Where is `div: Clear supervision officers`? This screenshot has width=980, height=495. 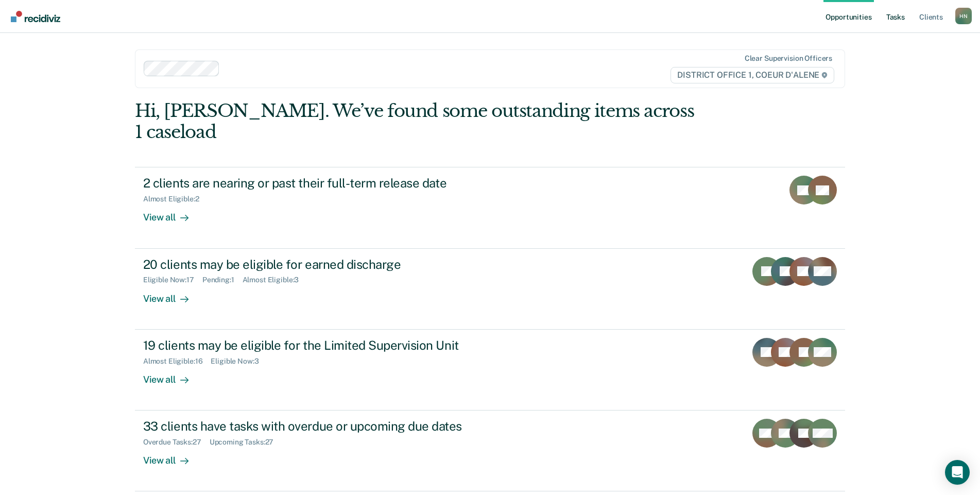
div: Clear supervision officers is located at coordinates (789, 58).